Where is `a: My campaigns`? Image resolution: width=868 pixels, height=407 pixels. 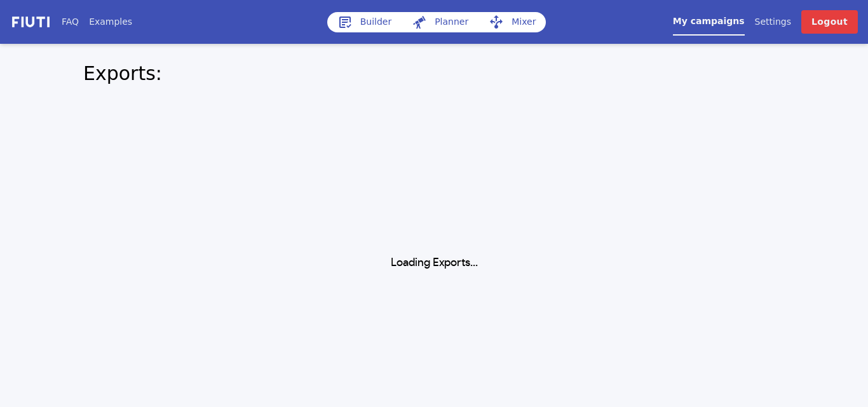 a: My campaigns is located at coordinates (708, 25).